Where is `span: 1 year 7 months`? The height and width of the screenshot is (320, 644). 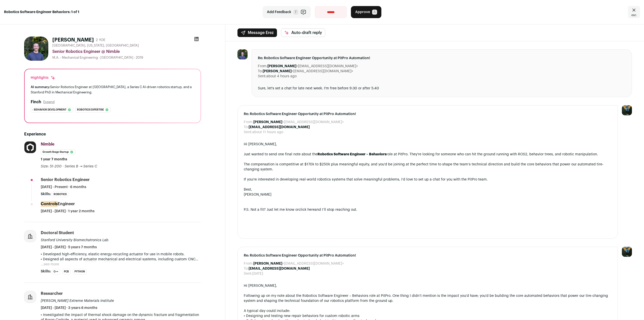
span: 1 year 7 months is located at coordinates (54, 159).